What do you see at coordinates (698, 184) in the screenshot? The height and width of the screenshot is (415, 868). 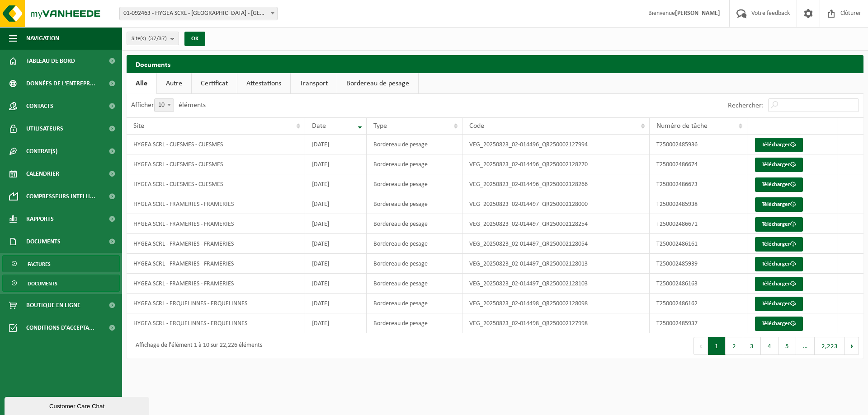 I see `td: T250002486673` at bounding box center [698, 184].